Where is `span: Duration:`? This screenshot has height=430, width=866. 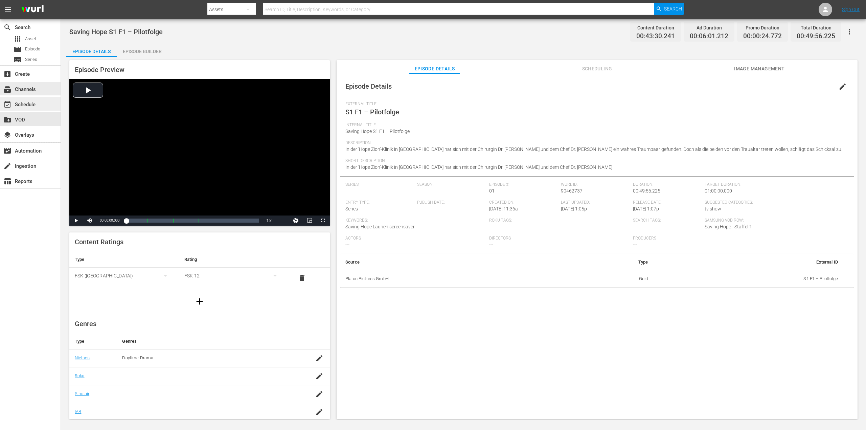 span: Duration: is located at coordinates (667, 185).